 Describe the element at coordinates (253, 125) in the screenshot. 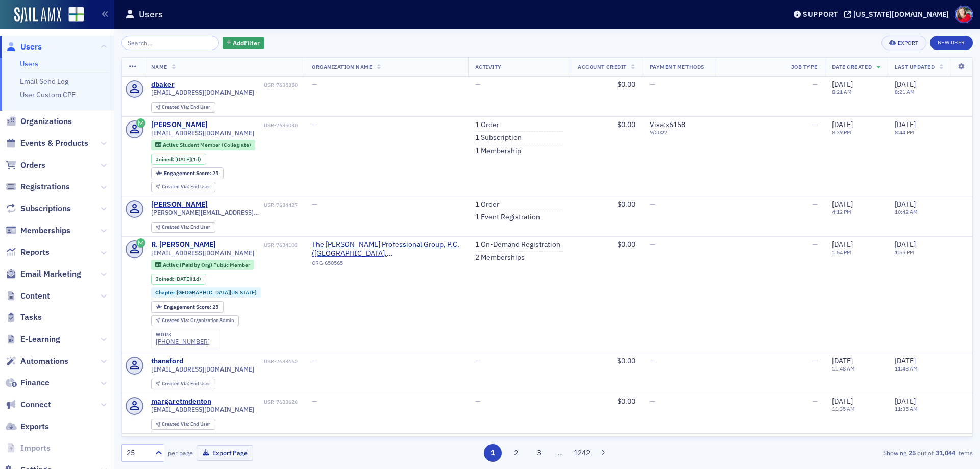

I see `div: USR-7635030` at that location.